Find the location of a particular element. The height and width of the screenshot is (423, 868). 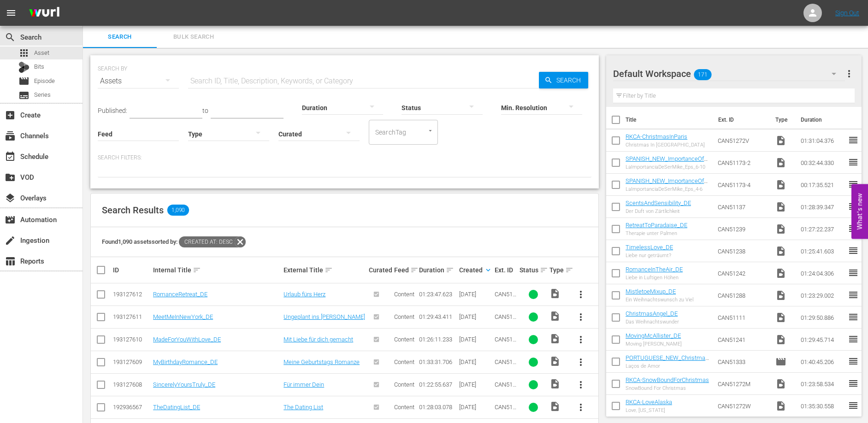

div: 193127612 is located at coordinates (132, 294).